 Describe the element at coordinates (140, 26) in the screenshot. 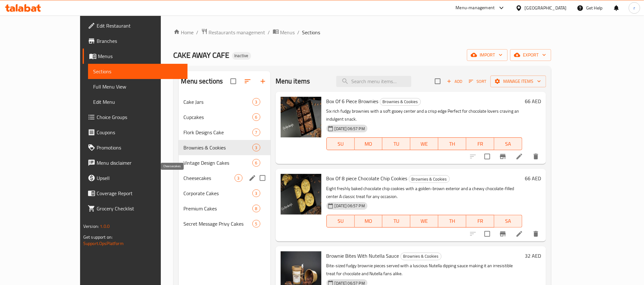

I see `span: Edit Restaurant` at that location.